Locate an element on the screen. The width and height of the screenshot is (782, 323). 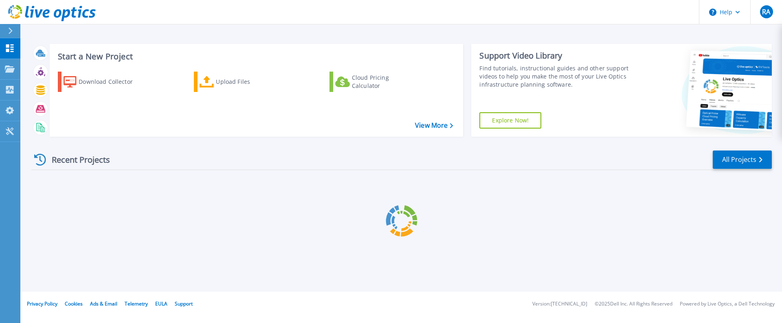
a: Privacy Policy is located at coordinates (42, 304).